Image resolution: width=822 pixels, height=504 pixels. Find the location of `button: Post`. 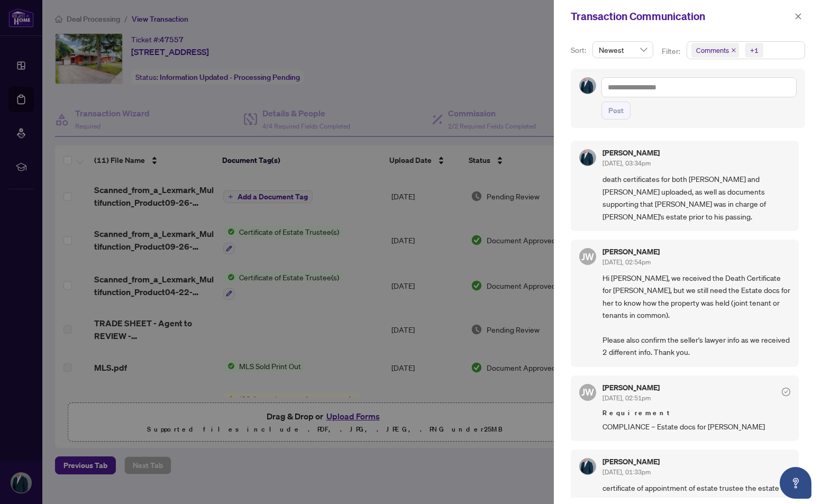

button: Post is located at coordinates (616, 111).